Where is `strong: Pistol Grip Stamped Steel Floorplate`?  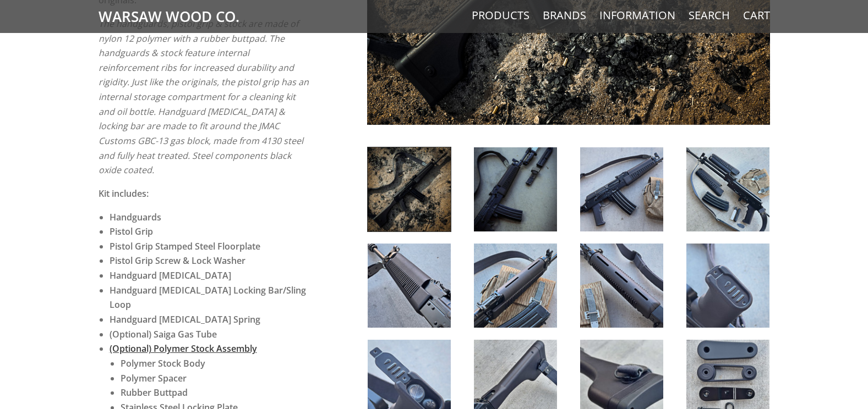
strong: Pistol Grip Stamped Steel Floorplate is located at coordinates (185, 246).